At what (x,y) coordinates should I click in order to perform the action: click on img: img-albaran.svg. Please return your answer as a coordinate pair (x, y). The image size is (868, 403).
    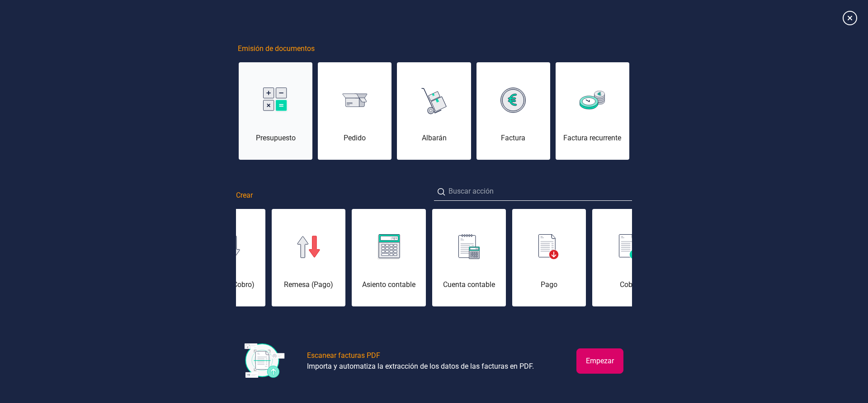
    Looking at the image, I should click on (434, 101).